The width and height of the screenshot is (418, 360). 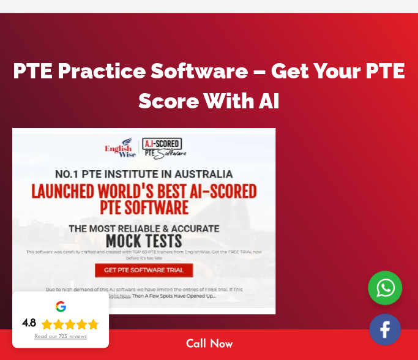 What do you see at coordinates (61, 324) in the screenshot?
I see `div: Rating: 4.8 out of 5` at bounding box center [61, 324].